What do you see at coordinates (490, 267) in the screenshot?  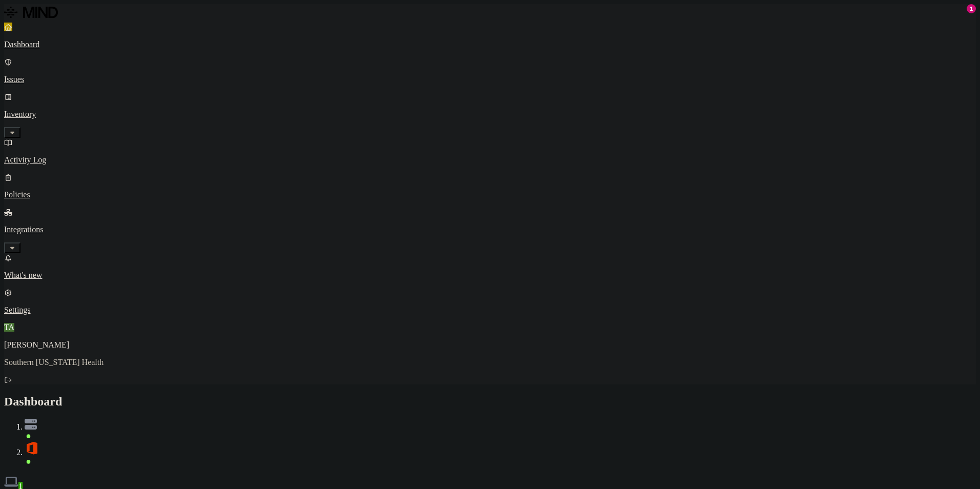 I see `a: What's new` at bounding box center [490, 267].